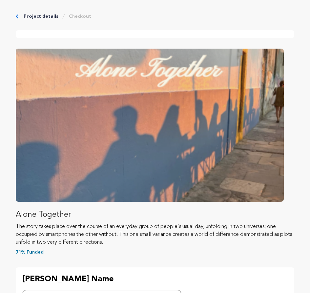 Image resolution: width=310 pixels, height=293 pixels. Describe the element at coordinates (155, 215) in the screenshot. I see `p: Alone Together` at that location.